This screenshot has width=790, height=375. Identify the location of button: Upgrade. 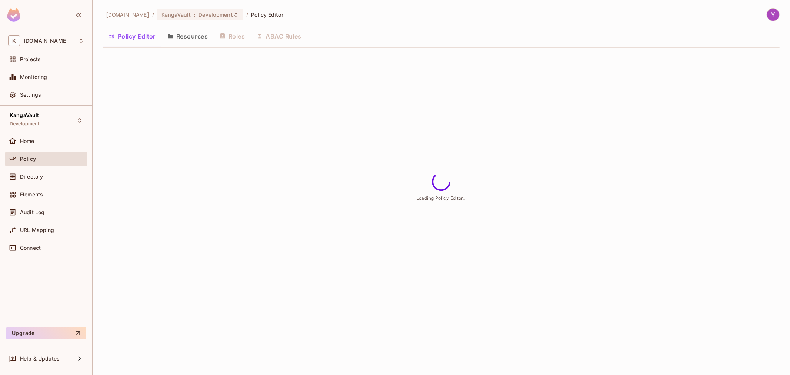
(46, 333).